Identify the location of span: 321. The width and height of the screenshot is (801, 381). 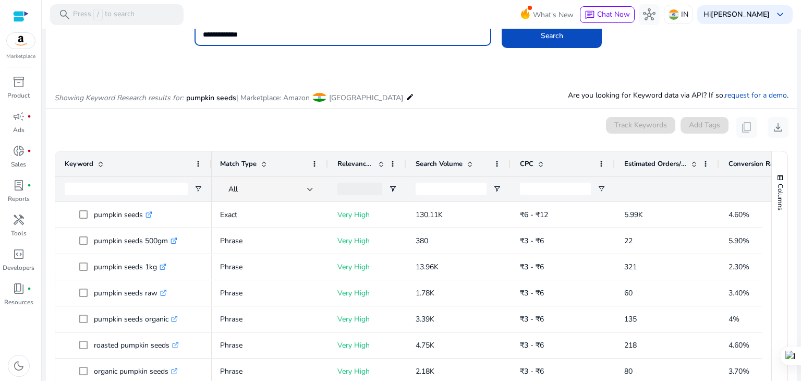
(631, 267).